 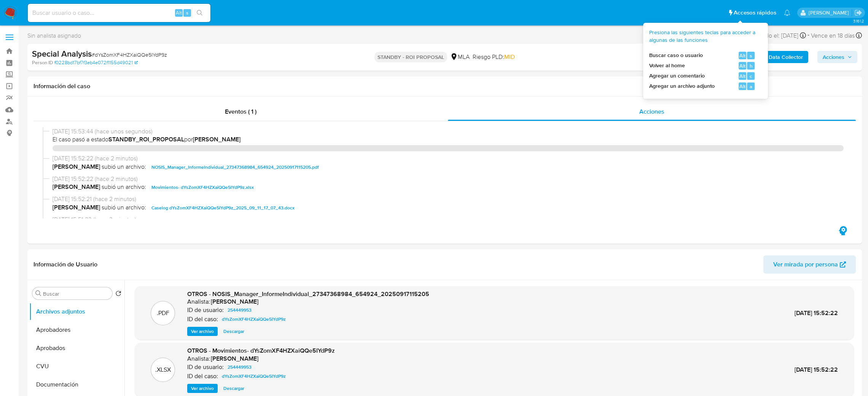 What do you see at coordinates (676, 56) in the screenshot?
I see `span: Buscar caso o usuario` at bounding box center [676, 56].